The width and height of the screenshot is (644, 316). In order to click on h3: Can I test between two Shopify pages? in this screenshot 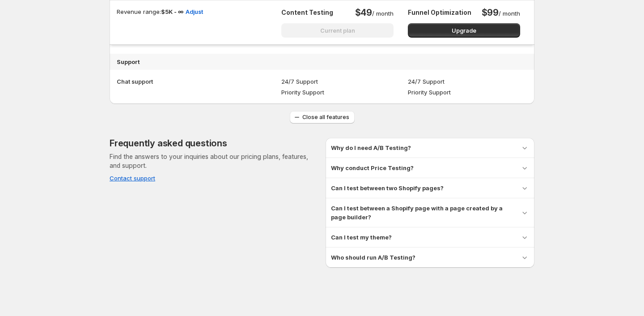, I will do `click(387, 188)`.